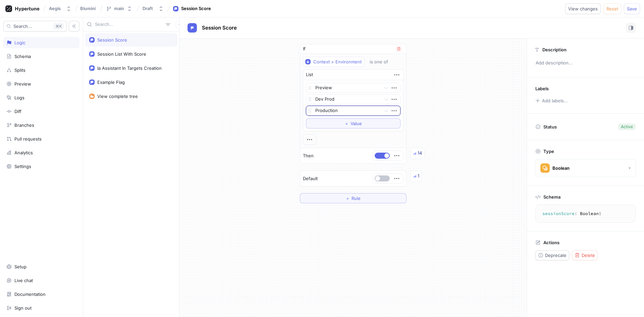  I want to click on p: If, so click(304, 49).